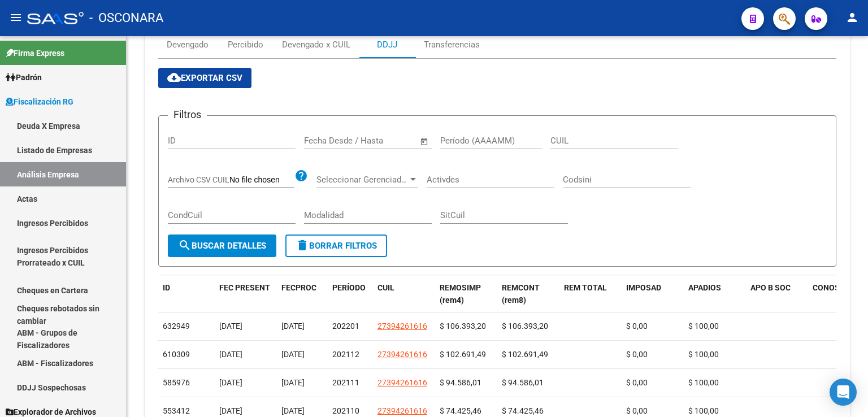 The height and width of the screenshot is (417, 868). What do you see at coordinates (346, 326) in the screenshot?
I see `span: 202201` at bounding box center [346, 326].